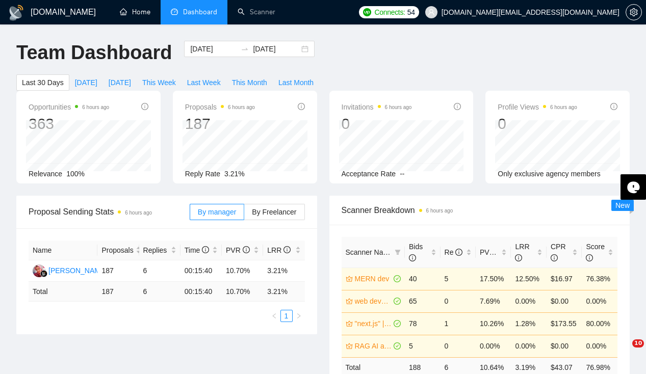 This screenshot has width=646, height=374. I want to click on span: 100%, so click(75, 174).